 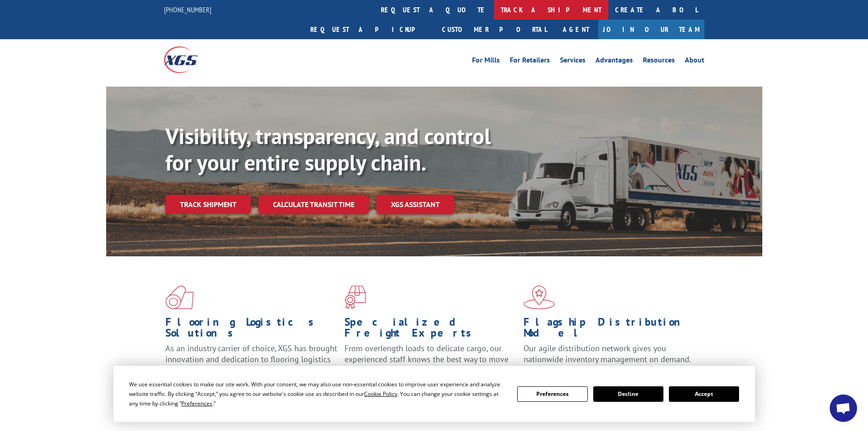 What do you see at coordinates (381, 393) in the screenshot?
I see `span: Cookie Policy` at bounding box center [381, 393].